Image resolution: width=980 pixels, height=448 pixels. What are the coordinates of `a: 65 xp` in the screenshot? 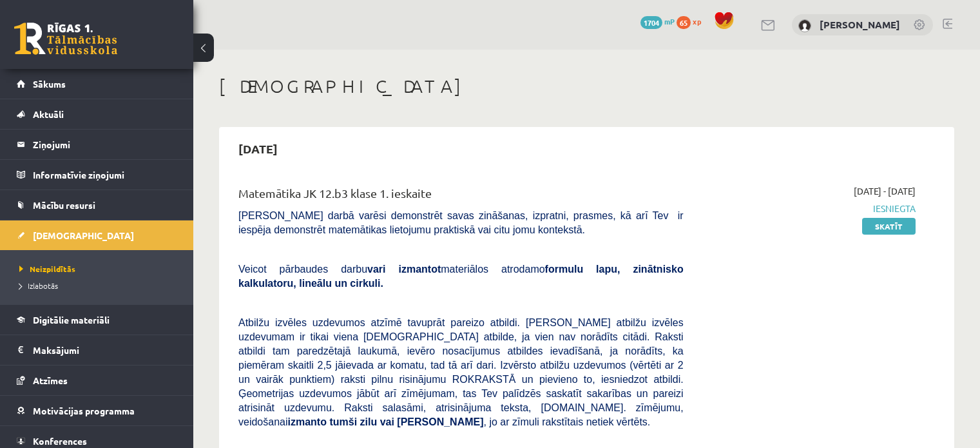 It's located at (692, 21).